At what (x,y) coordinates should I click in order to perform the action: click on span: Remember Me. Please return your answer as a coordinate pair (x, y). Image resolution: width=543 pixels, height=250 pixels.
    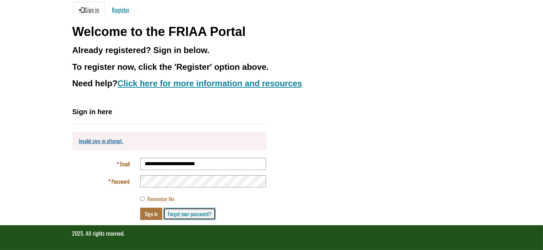
    Looking at the image, I should click on (161, 199).